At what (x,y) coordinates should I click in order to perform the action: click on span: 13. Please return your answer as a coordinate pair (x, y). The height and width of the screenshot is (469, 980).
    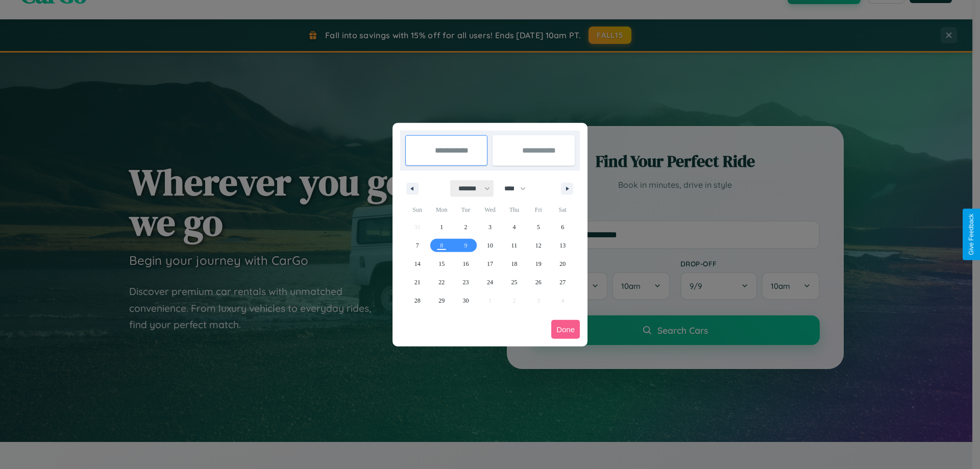
    Looking at the image, I should click on (563, 246).